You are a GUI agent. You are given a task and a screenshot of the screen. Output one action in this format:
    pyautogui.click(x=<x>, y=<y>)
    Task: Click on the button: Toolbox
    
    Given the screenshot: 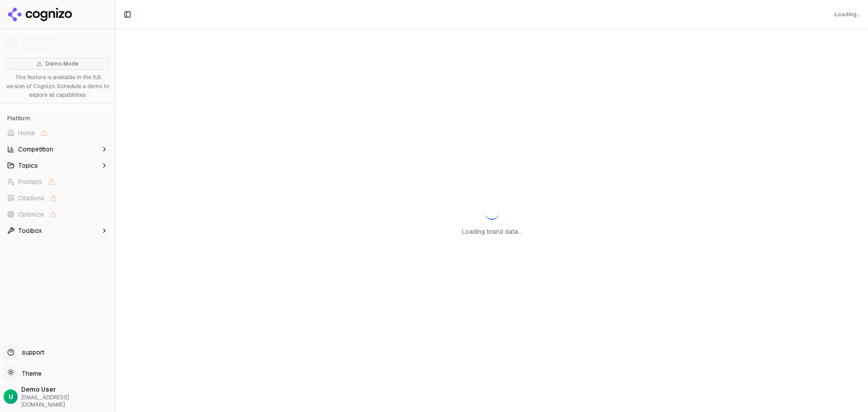 What is the action you would take?
    pyautogui.click(x=57, y=231)
    